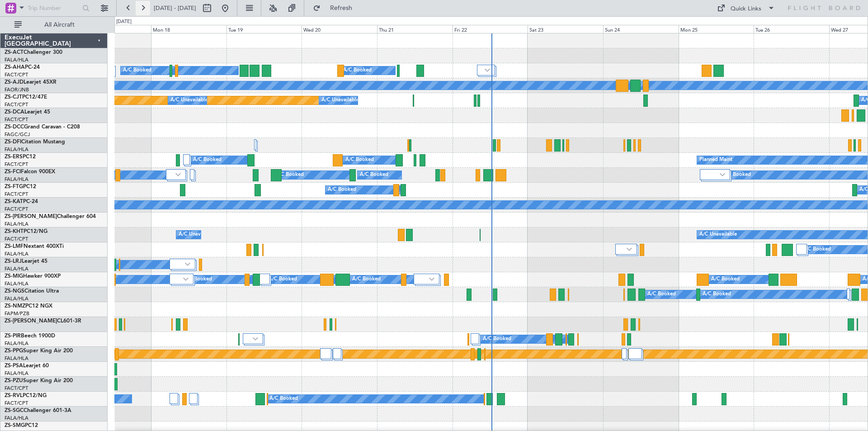  I want to click on div: Sat 23, so click(565, 29).